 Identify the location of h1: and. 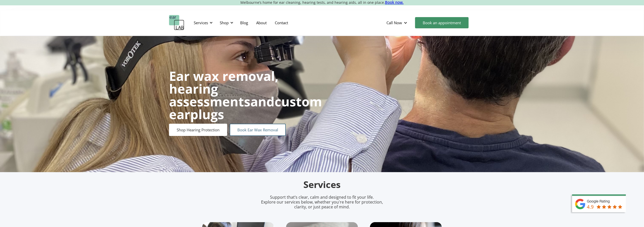
(245, 95).